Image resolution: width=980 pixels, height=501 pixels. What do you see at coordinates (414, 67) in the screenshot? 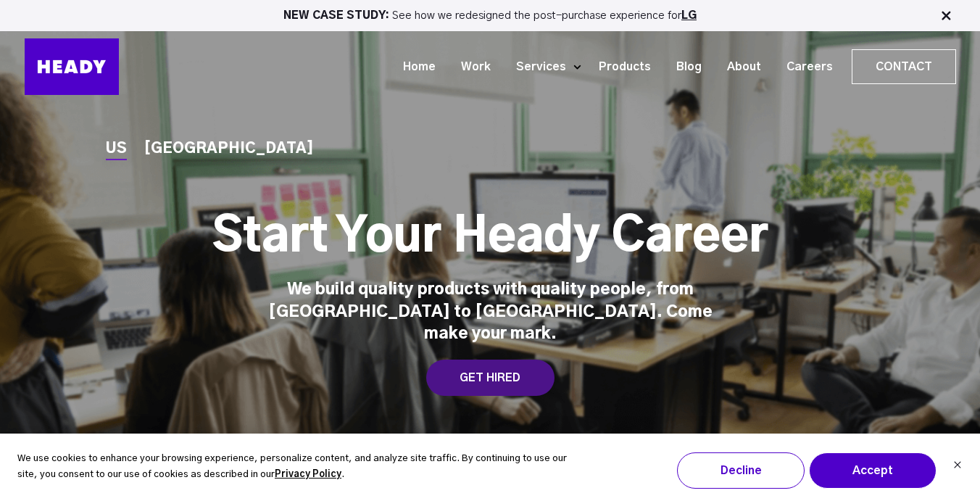
I see `a: Home` at bounding box center [414, 67].